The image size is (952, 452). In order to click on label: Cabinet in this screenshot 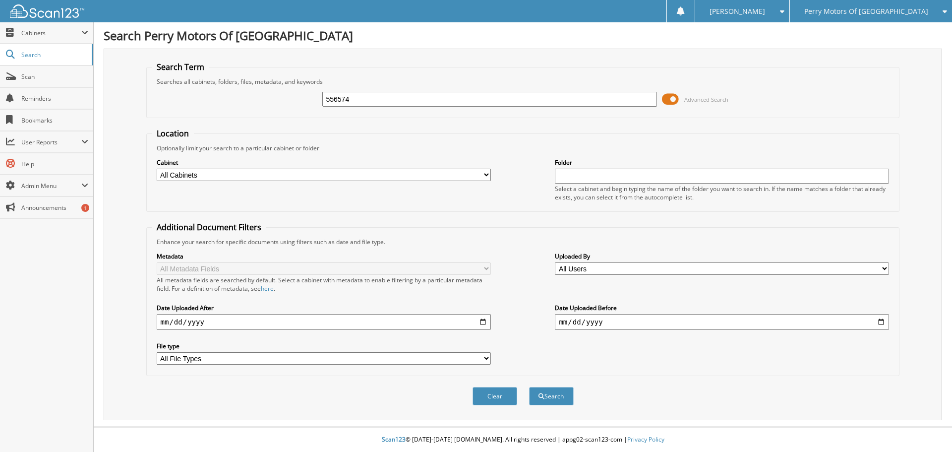, I will do `click(324, 162)`.